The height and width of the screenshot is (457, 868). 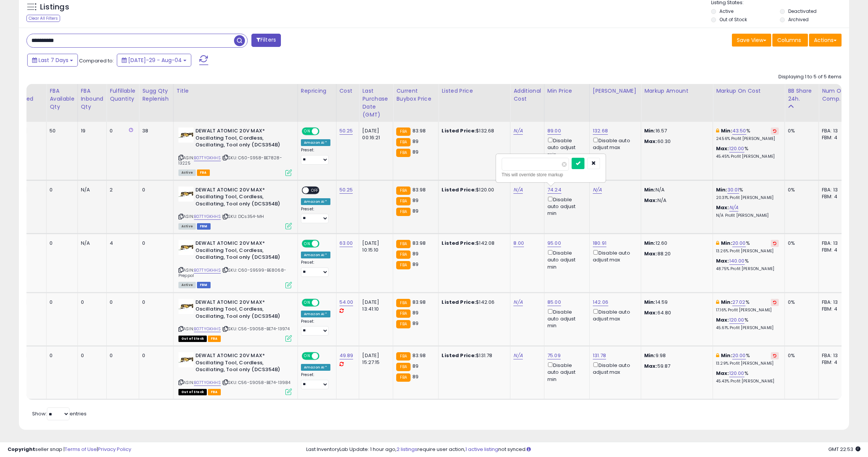 I want to click on p: 12.60, so click(x=676, y=243).